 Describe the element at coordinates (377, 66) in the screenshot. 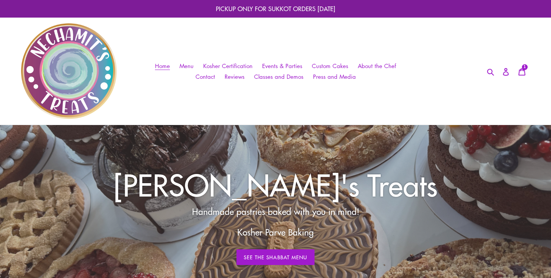

I see `a: About the Chef` at that location.